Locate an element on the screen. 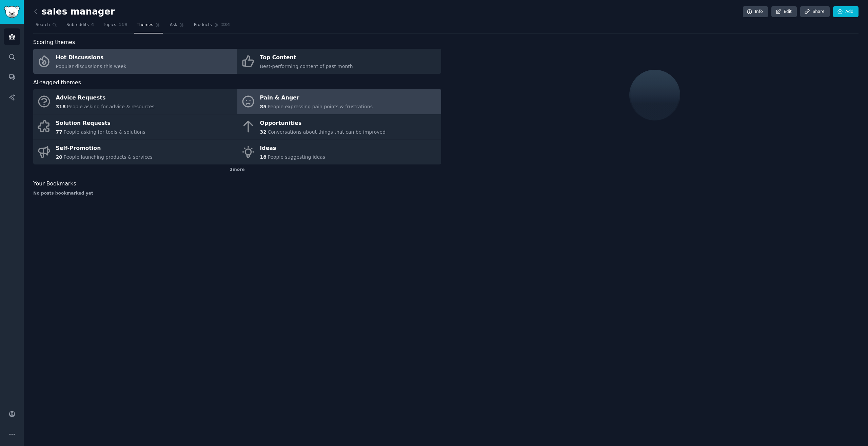  a: Top ContentBest-performing content of past month is located at coordinates (339, 61).